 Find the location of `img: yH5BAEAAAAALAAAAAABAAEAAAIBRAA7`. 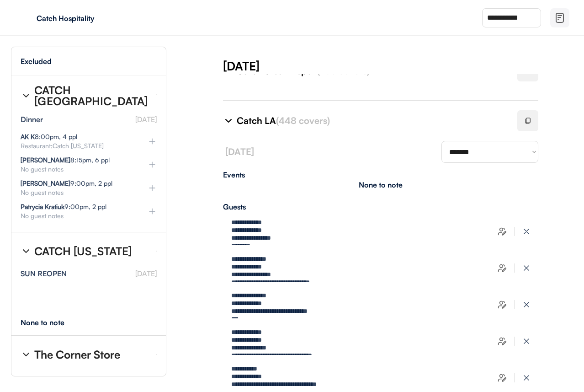

img: yH5BAEAAAAALAAAAAABAAEAAAIBRAA7 is located at coordinates (25, 18).